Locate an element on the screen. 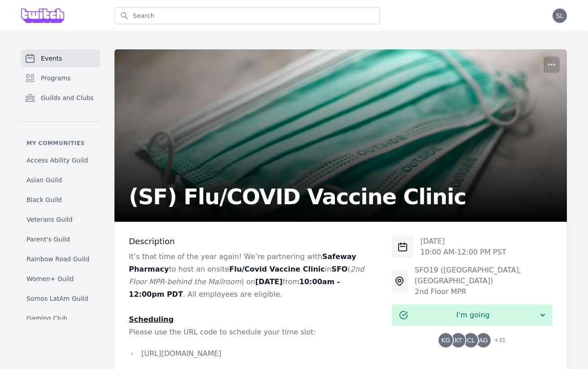  h3: Description is located at coordinates (253, 242).